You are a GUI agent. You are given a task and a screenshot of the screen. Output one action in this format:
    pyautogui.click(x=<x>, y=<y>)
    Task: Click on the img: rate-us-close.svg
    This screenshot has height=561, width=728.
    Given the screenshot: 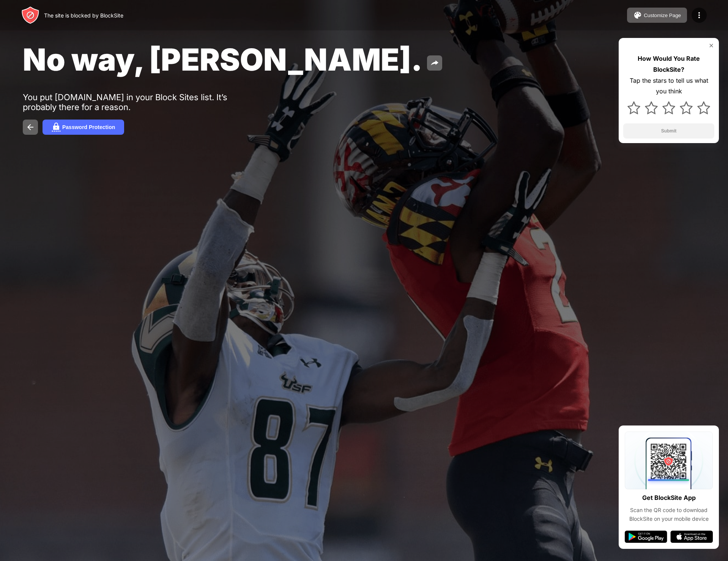 What is the action you would take?
    pyautogui.click(x=711, y=46)
    